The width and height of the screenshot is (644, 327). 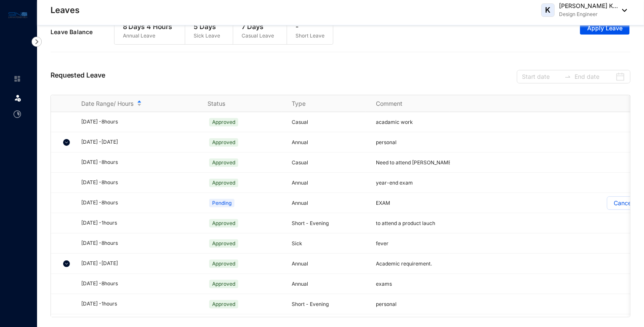 I want to click on p: Requested Leave, so click(x=78, y=77).